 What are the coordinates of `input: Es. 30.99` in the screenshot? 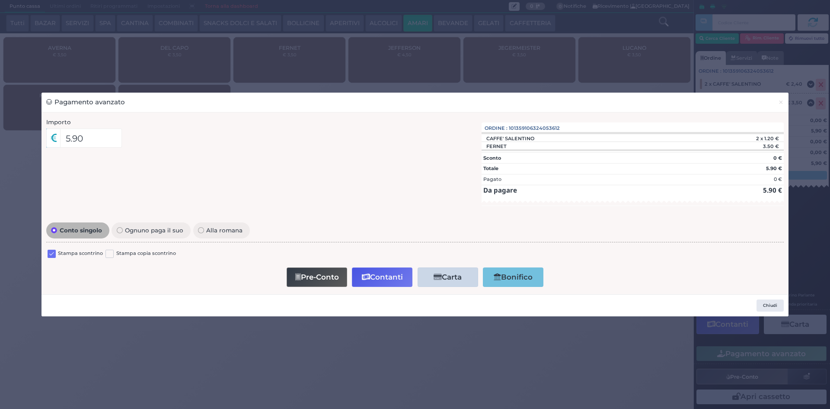 It's located at (91, 138).